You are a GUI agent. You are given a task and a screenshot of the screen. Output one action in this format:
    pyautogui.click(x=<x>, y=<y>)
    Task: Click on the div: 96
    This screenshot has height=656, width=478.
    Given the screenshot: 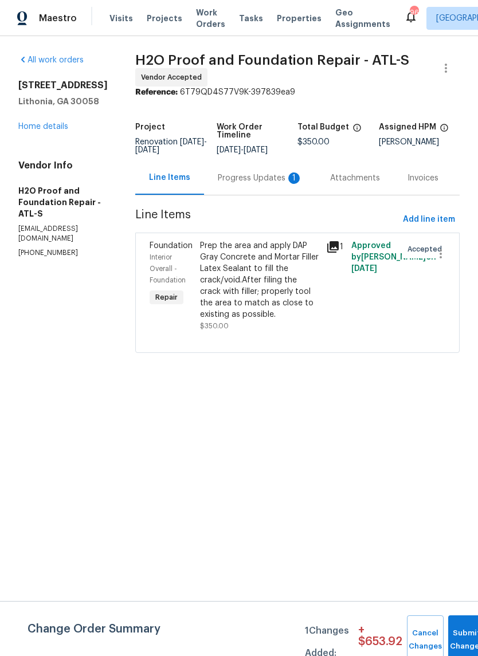 What is the action you would take?
    pyautogui.click(x=413, y=13)
    